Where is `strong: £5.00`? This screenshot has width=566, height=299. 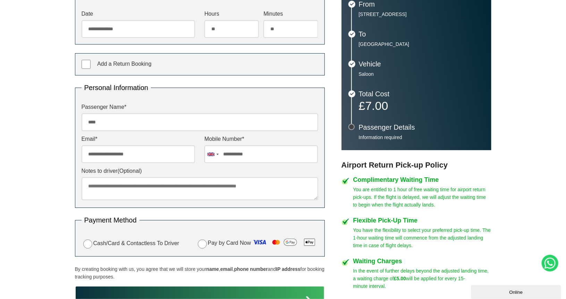 strong: £5.00 is located at coordinates (400, 278).